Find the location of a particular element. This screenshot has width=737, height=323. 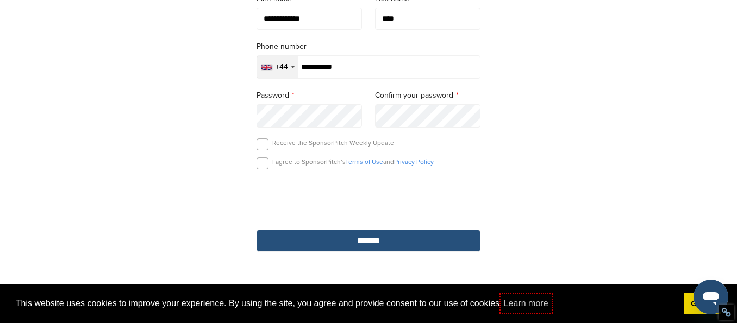

div: Restore Info Box &#10;&#10;NoFollow Info:&#10; META-Robots NoFollow: &#09;true&#10; META-Robots N... is located at coordinates (726, 313).